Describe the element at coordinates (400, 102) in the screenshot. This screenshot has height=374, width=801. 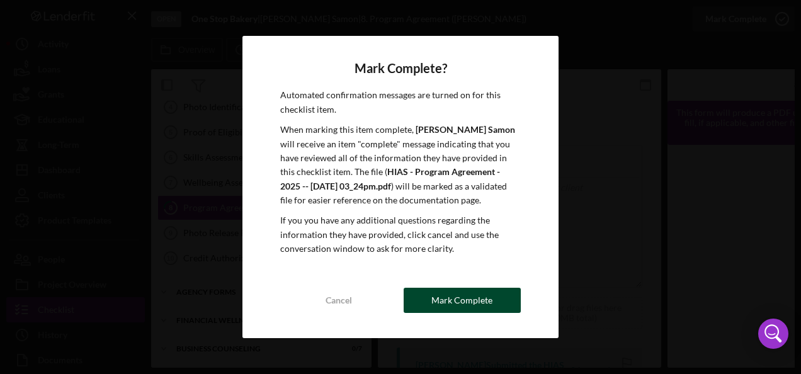
I see `p: Automated confirmation messages are turned on for this checklist item.` at that location.